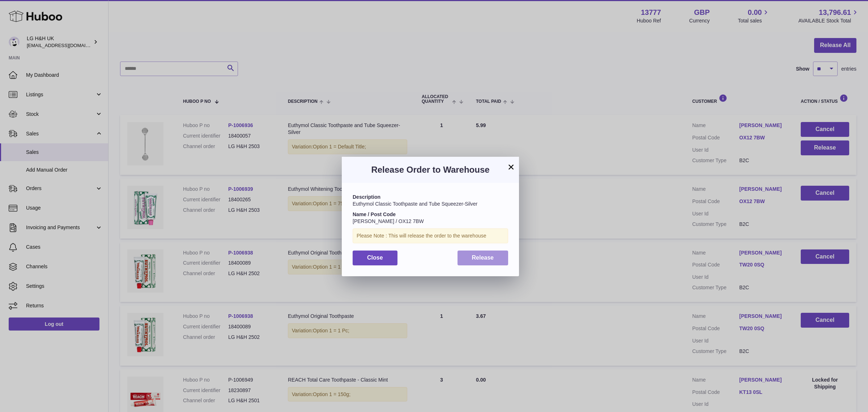 The image size is (868, 412). I want to click on h3: Release Order to Warehouse, so click(430, 170).